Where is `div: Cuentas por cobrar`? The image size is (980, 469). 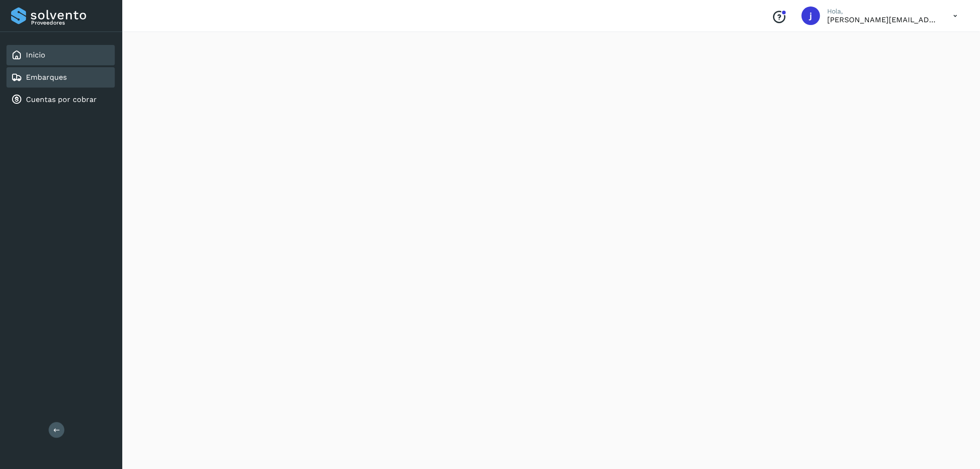
div: Cuentas por cobrar is located at coordinates (61, 100).